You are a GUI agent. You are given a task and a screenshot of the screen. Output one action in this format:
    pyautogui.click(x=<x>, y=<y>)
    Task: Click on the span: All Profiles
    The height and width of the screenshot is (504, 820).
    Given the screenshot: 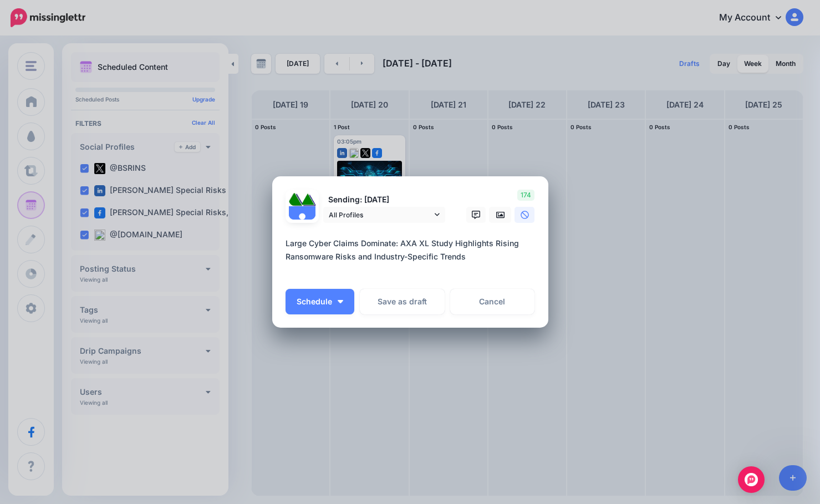 What is the action you would take?
    pyautogui.click(x=381, y=215)
    